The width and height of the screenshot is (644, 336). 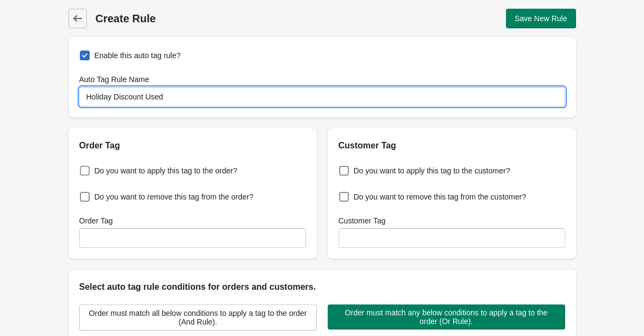 What do you see at coordinates (446, 316) in the screenshot?
I see `button: Order must match any below conditions to apply a tag to the order (Or Rule).` at bounding box center [446, 316].